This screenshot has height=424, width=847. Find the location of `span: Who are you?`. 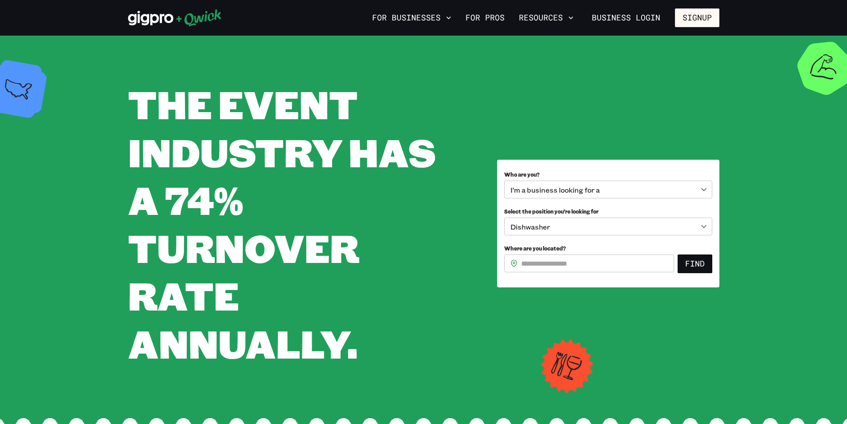

span: Who are you? is located at coordinates (522, 174).